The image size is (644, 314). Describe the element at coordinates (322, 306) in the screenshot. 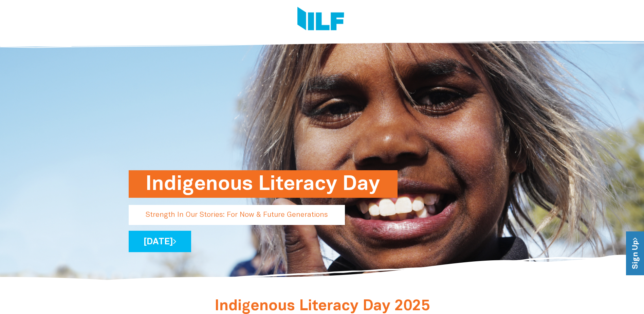

I see `span: Indigenous Literacy Day 2025` at that location.